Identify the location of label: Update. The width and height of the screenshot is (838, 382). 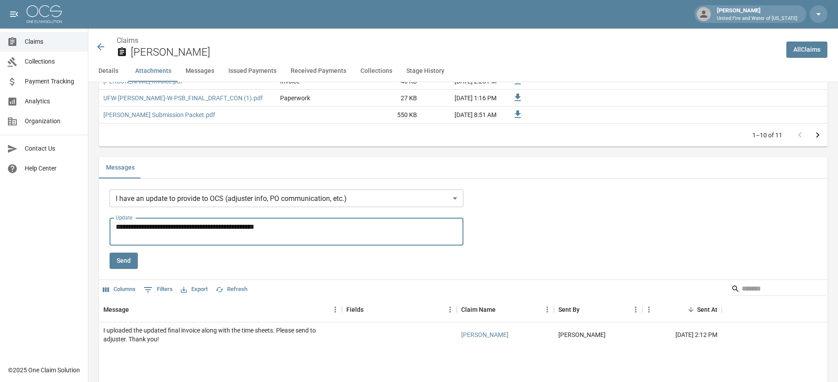
(124, 217).